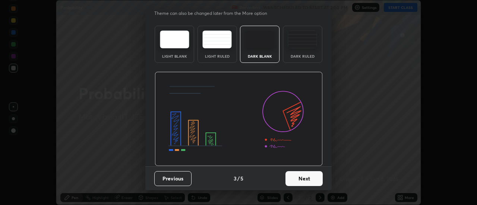 The width and height of the screenshot is (477, 205). Describe the element at coordinates (174, 39) in the screenshot. I see `img: lightTheme.e5ed3b09.svg` at that location.